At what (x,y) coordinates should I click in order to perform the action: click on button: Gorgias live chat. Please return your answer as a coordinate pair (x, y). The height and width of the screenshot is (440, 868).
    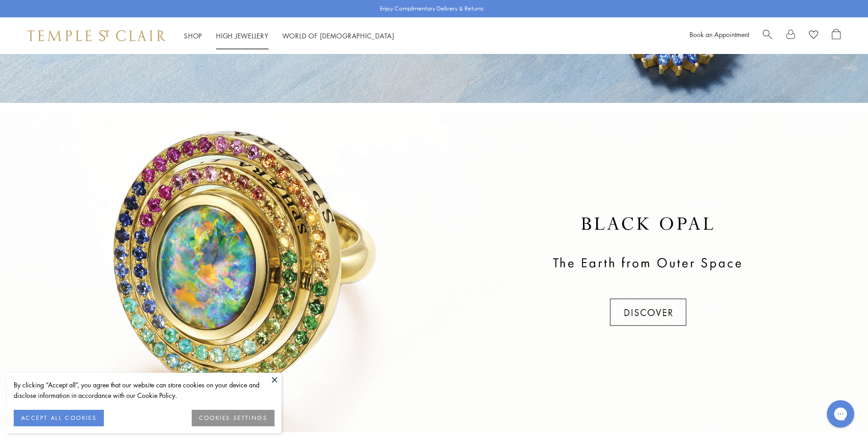
    Looking at the image, I should click on (18, 17).